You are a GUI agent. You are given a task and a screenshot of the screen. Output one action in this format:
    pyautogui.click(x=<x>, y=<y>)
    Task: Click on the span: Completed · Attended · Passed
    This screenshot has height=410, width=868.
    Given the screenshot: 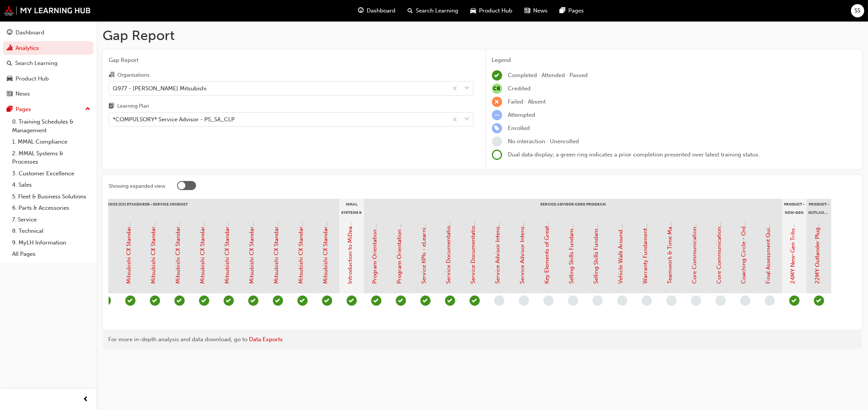 What is the action you would take?
    pyautogui.click(x=548, y=75)
    